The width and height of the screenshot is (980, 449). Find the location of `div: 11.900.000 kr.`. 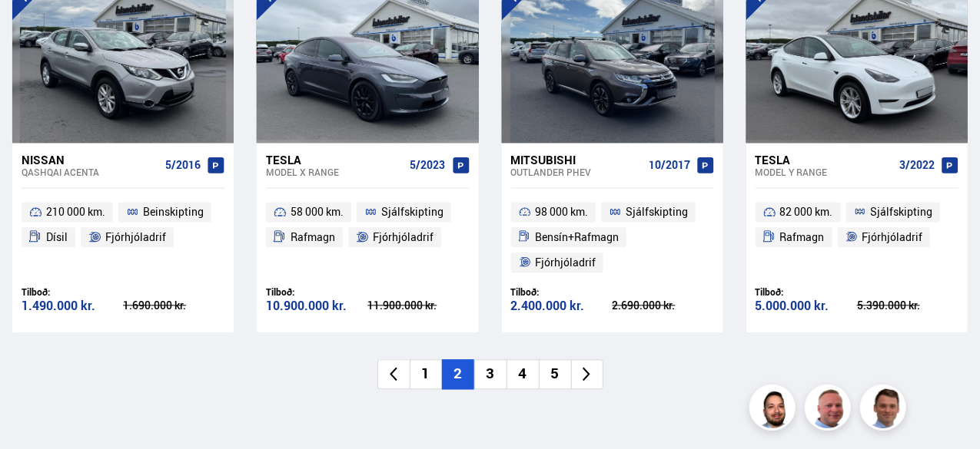

div: 11.900.000 kr. is located at coordinates (418, 306).